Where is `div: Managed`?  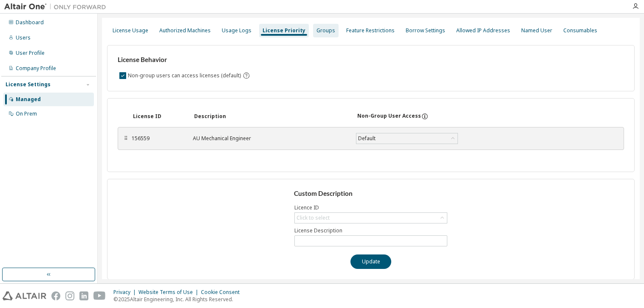 div: Managed is located at coordinates (28, 99).